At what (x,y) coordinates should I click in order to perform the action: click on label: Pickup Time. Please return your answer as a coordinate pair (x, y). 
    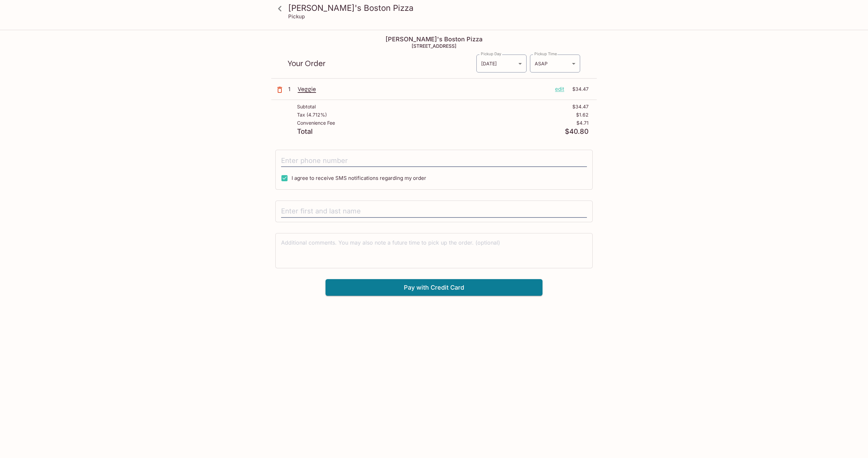
    Looking at the image, I should click on (545, 54).